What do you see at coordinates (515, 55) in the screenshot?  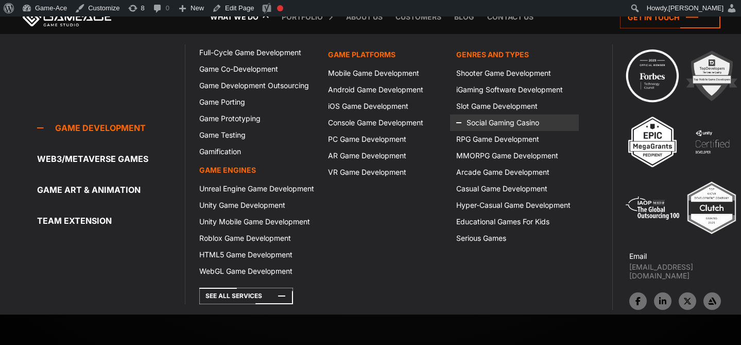 I see `a: Genres and Types` at bounding box center [515, 55].